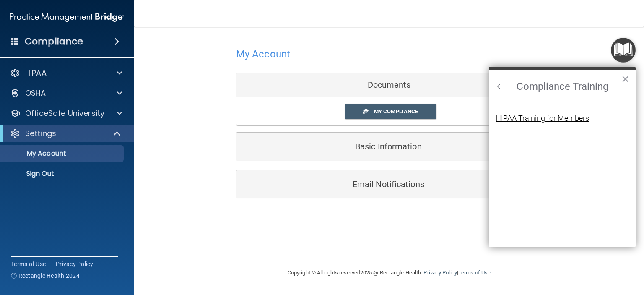 The image size is (644, 295). I want to click on span: My Compliance, so click(396, 111).